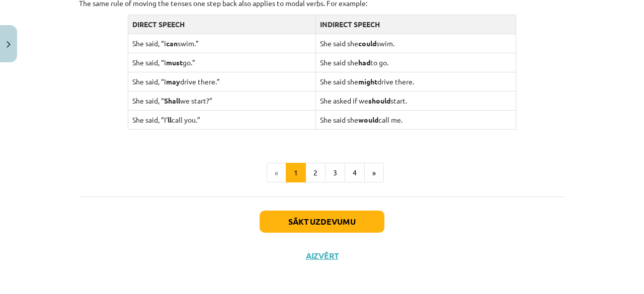 The image size is (644, 294). Describe the element at coordinates (367, 43) in the screenshot. I see `strong: could` at that location.